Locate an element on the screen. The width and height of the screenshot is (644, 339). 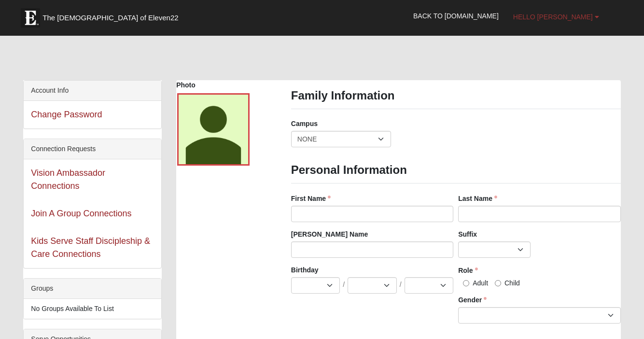
a: Kids Serve Staff Discipleship & Care Connections is located at coordinates (90, 247).